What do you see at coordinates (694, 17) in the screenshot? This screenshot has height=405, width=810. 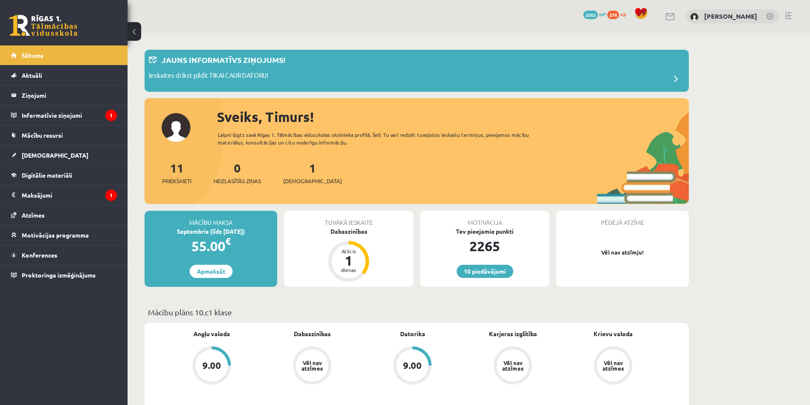 I see `img: Timurs Gorodņičevs` at bounding box center [694, 17].